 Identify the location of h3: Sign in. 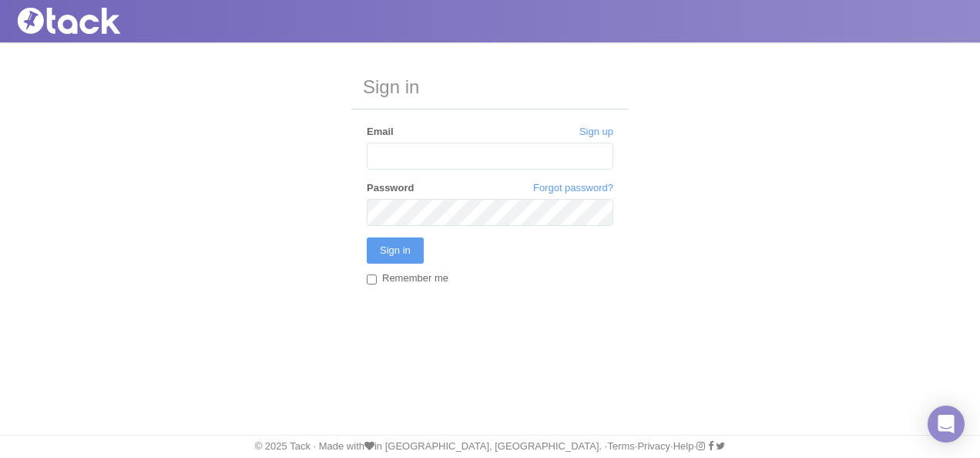
(490, 87).